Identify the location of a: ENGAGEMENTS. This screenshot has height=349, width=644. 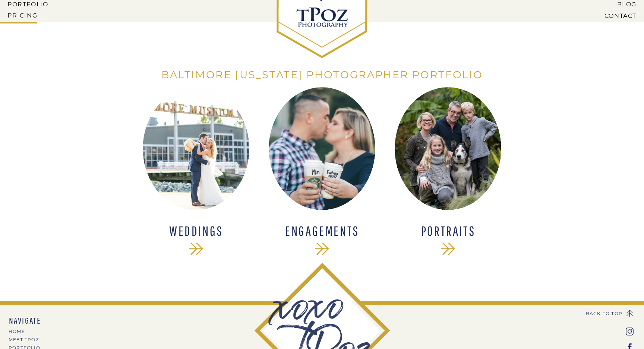
(322, 231).